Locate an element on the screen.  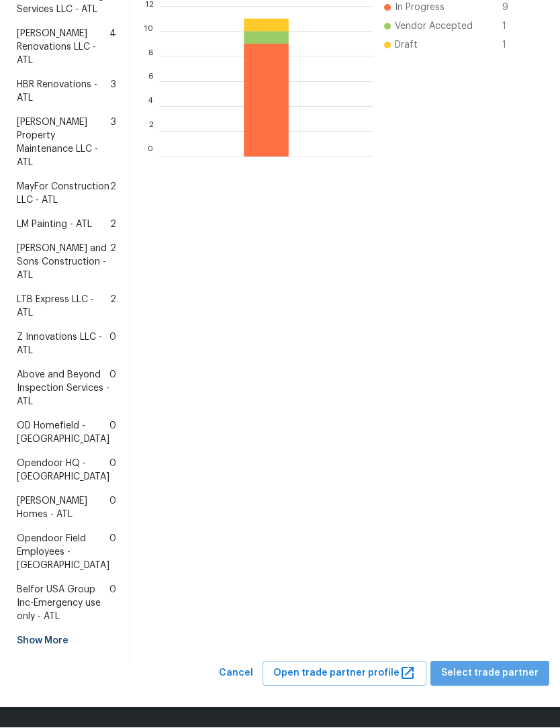
div: Show More is located at coordinates (66, 641).